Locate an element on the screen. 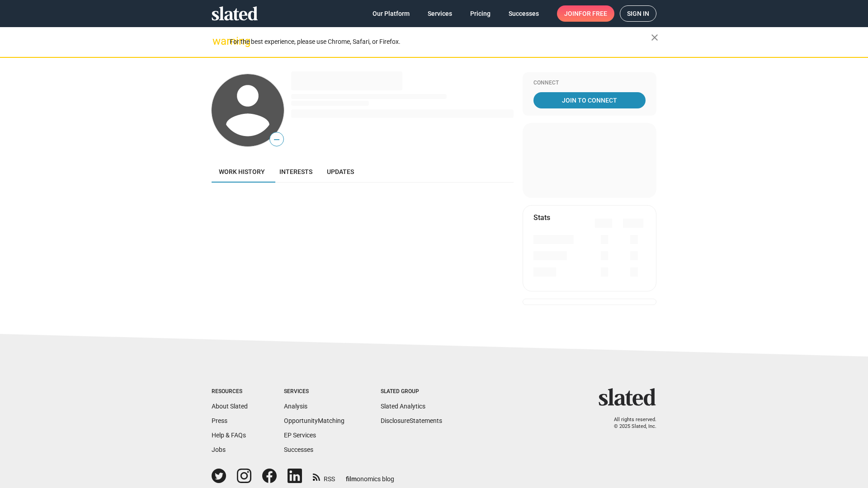  mat-card-title: Stats is located at coordinates (541, 217).